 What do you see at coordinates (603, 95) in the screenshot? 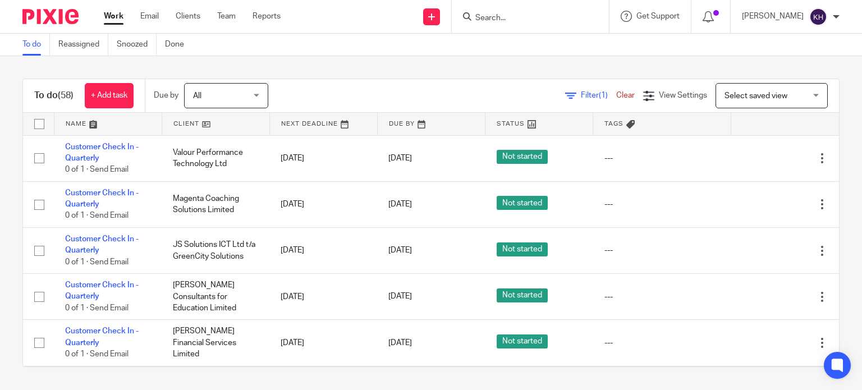
I see `span: (1)` at bounding box center [603, 95].